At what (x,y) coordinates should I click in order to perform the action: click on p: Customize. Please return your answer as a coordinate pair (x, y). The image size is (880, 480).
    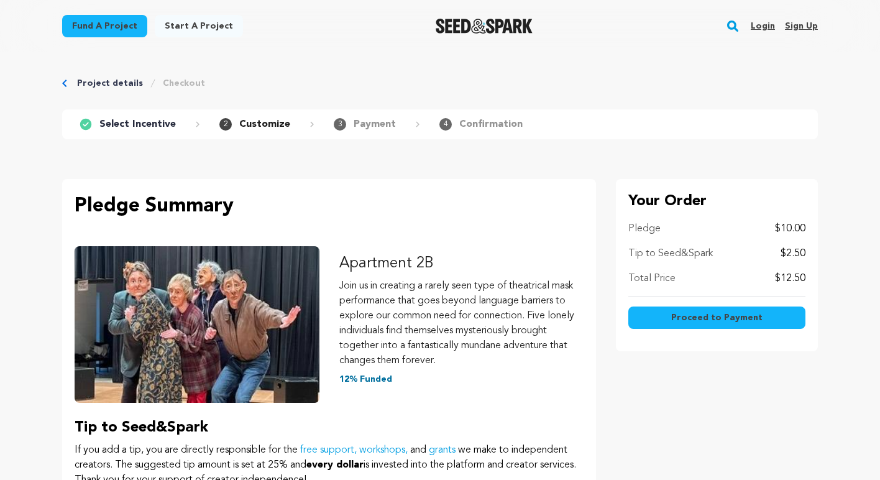
    Looking at the image, I should click on (265, 124).